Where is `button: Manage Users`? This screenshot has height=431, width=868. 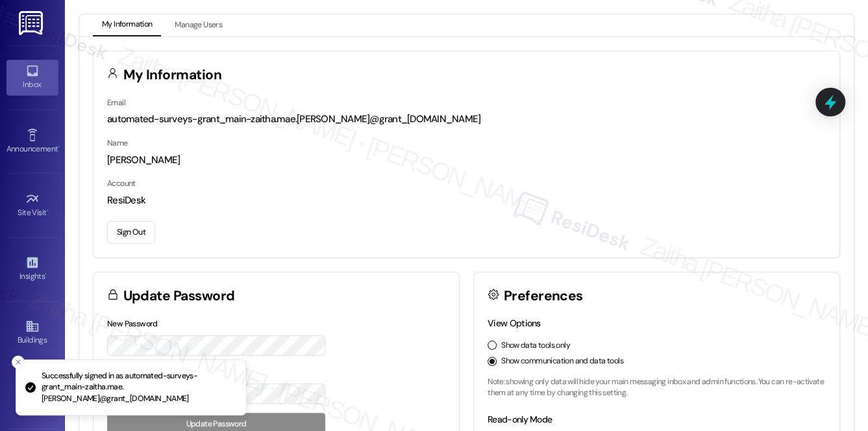
button: Manage Users is located at coordinates (198, 25).